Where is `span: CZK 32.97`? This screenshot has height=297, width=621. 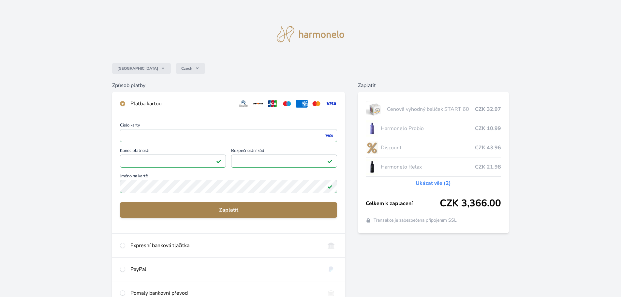
span: CZK 32.97 is located at coordinates (488, 109).